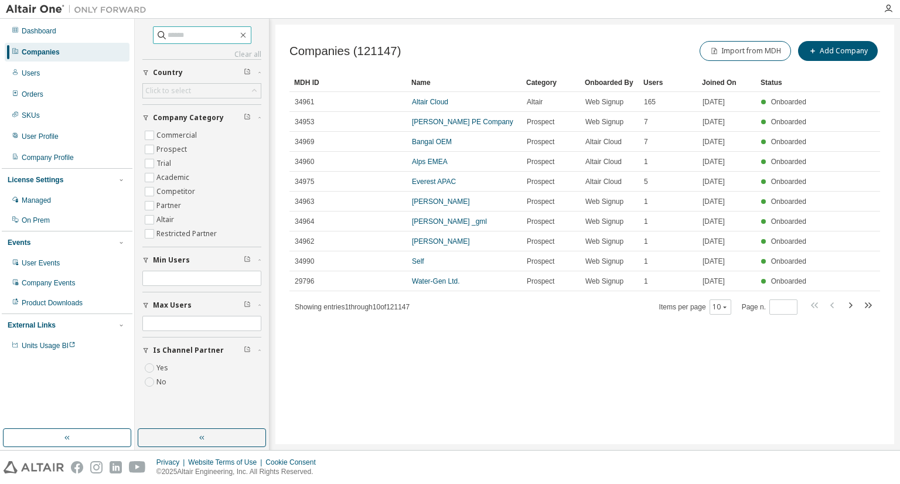  I want to click on img: Altair One, so click(79, 9).